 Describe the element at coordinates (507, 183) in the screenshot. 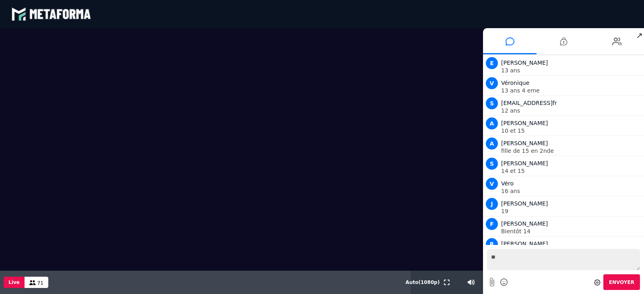

I see `span: Véro` at that location.